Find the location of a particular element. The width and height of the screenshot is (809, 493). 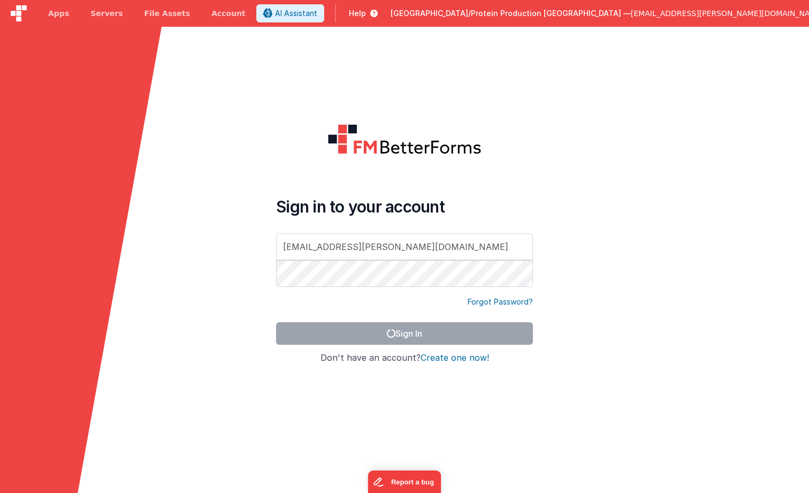

h4: Sign in to your account is located at coordinates (405, 207).